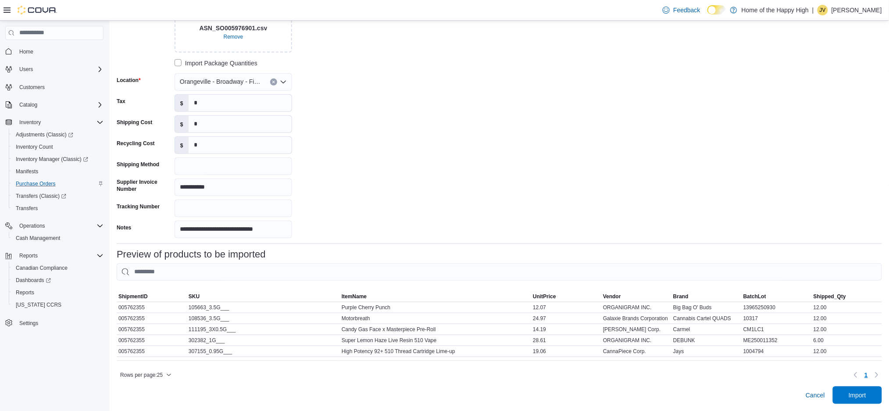  Describe the element at coordinates (263, 351) in the screenshot. I see `div: 307155_0.95G___` at that location.